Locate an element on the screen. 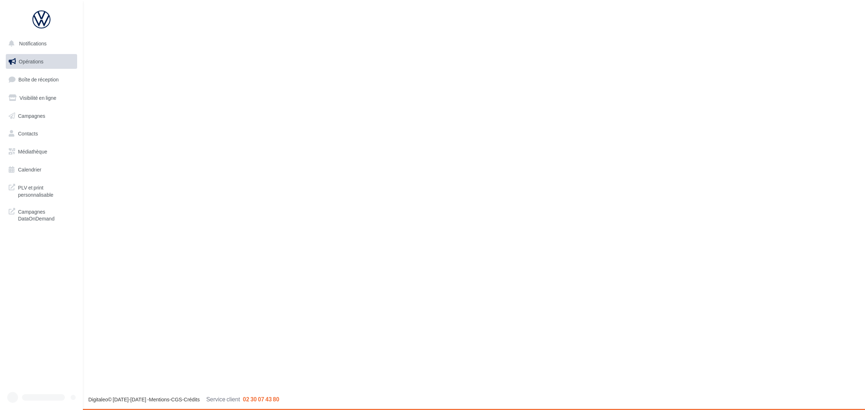 The width and height of the screenshot is (865, 410). a: Visibilité en ligne is located at coordinates (41, 98).